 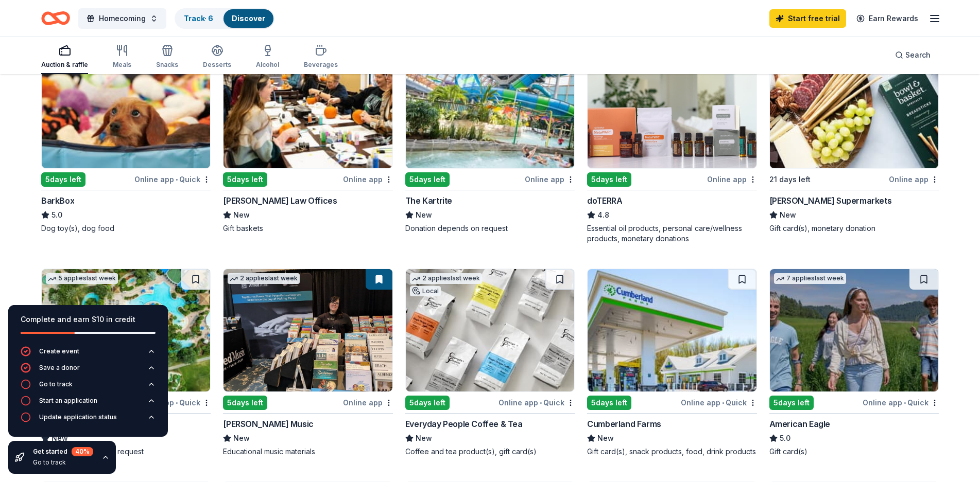 I want to click on div: Meals, so click(x=122, y=65).